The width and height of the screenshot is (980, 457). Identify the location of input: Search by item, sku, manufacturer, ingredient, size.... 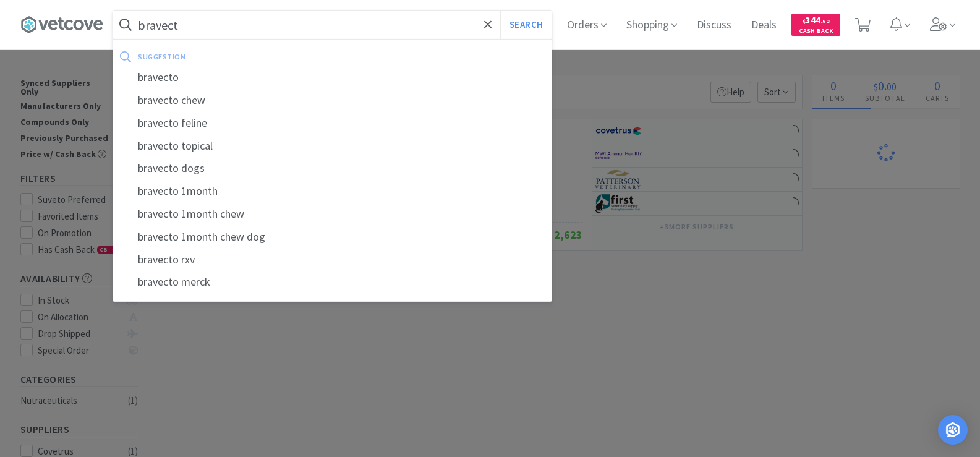
(332, 25).